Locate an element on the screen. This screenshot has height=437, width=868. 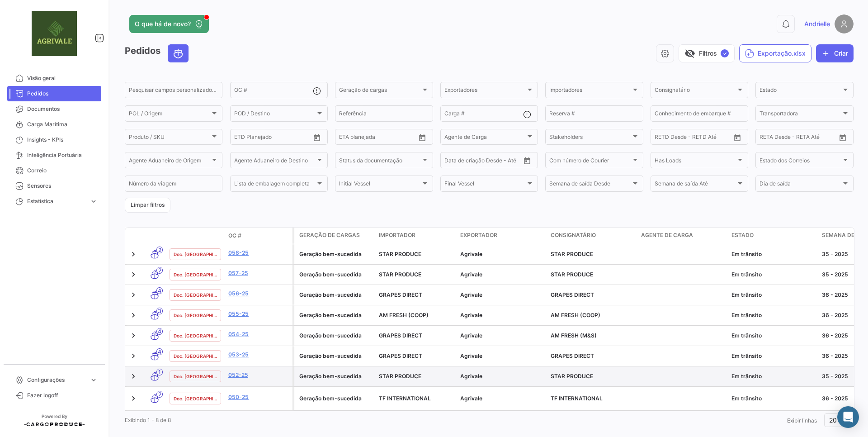
a: 055-25 is located at coordinates (259, 314).